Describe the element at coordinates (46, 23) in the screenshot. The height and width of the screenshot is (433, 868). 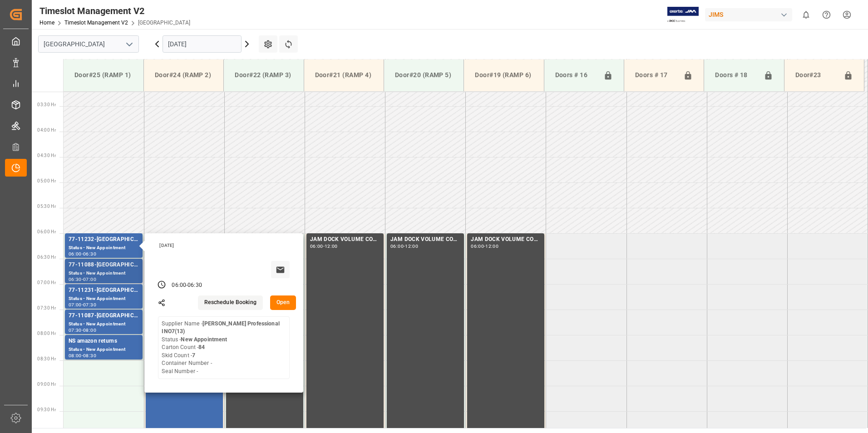
I see `a: Home` at that location.